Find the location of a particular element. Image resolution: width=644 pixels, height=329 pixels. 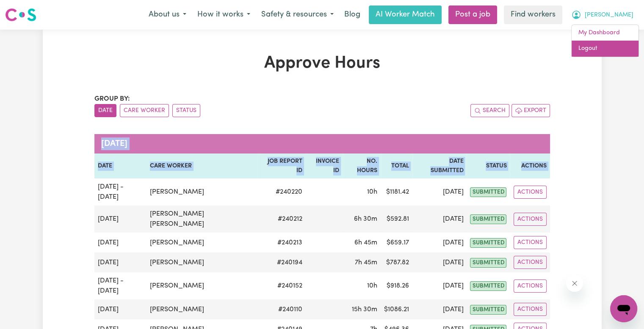

img: Careseekers logo is located at coordinates (21, 15).